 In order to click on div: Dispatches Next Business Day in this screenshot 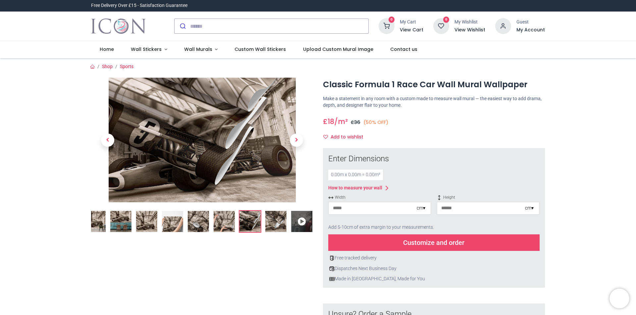, I will do `click(434, 269)`.